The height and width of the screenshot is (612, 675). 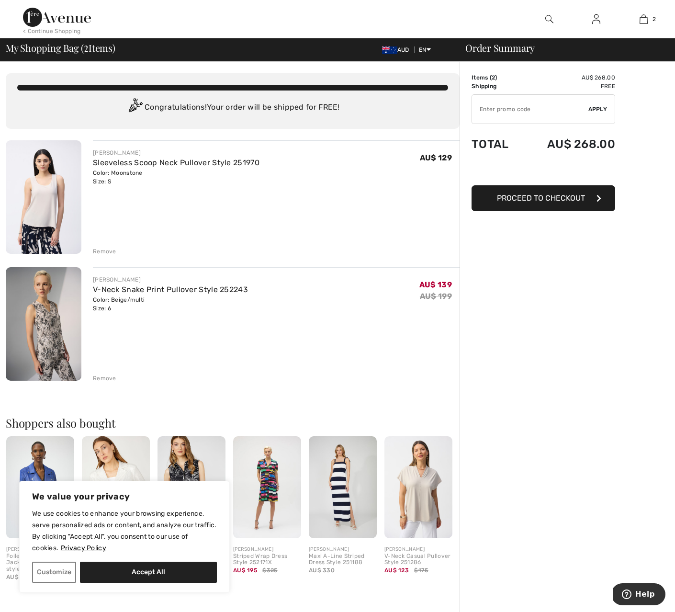 I want to click on img: My Info, so click(x=596, y=19).